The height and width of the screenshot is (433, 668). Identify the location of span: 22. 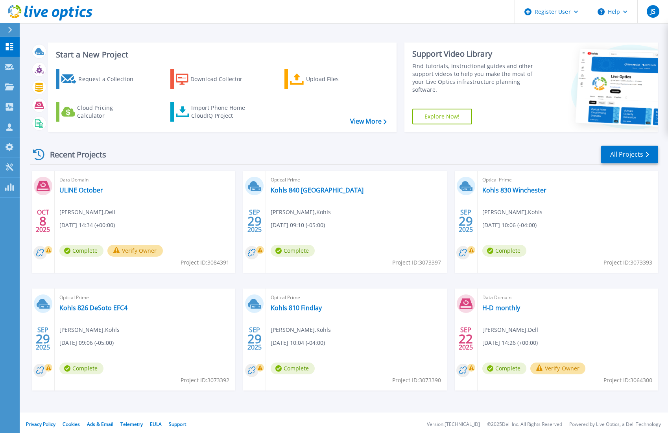
(466, 338).